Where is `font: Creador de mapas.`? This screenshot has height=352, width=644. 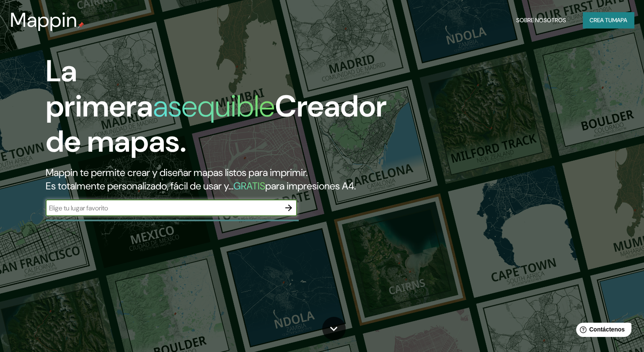 font: Creador de mapas. is located at coordinates (216, 124).